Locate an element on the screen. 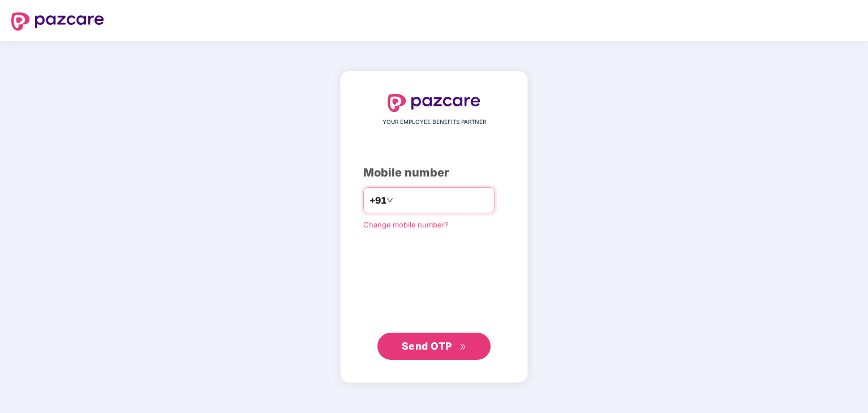  span: YOUR EMPLOYEE BENEFITS PARTNER is located at coordinates (434, 123).